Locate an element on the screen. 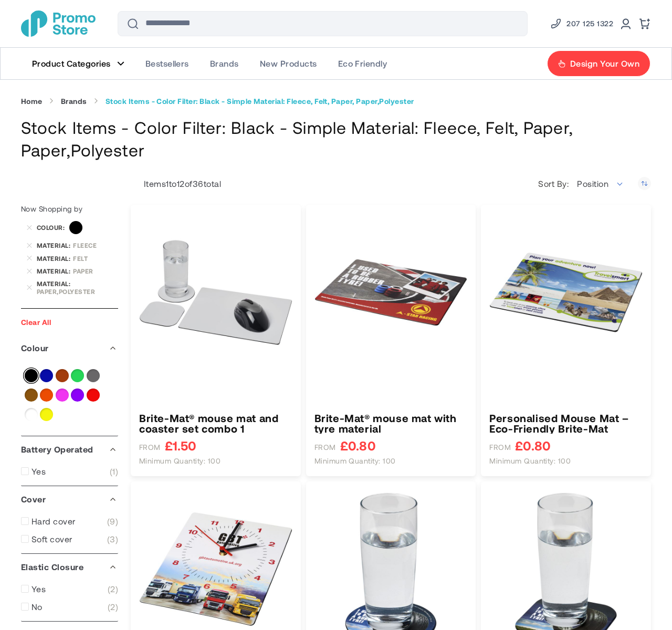  span: Brands is located at coordinates (224, 64).